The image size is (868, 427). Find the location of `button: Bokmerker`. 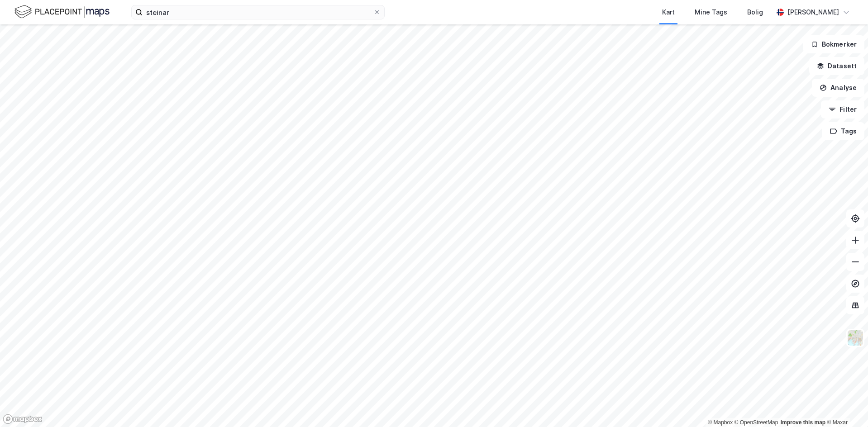

button: Bokmerker is located at coordinates (834, 45).